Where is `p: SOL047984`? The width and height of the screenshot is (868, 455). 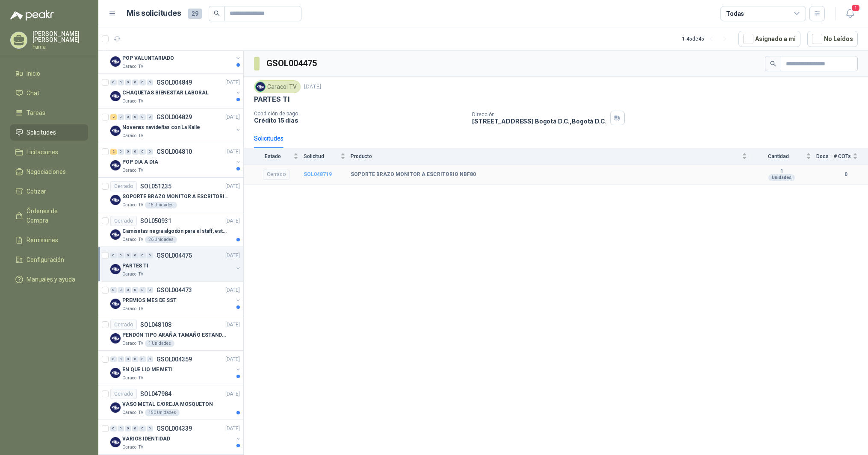 p: SOL047984 is located at coordinates (156, 394).